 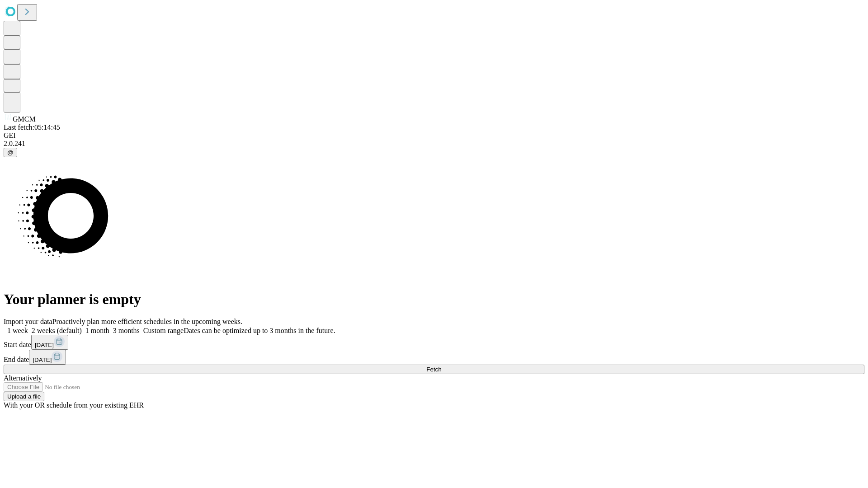 I want to click on div: Start date, so click(x=434, y=342).